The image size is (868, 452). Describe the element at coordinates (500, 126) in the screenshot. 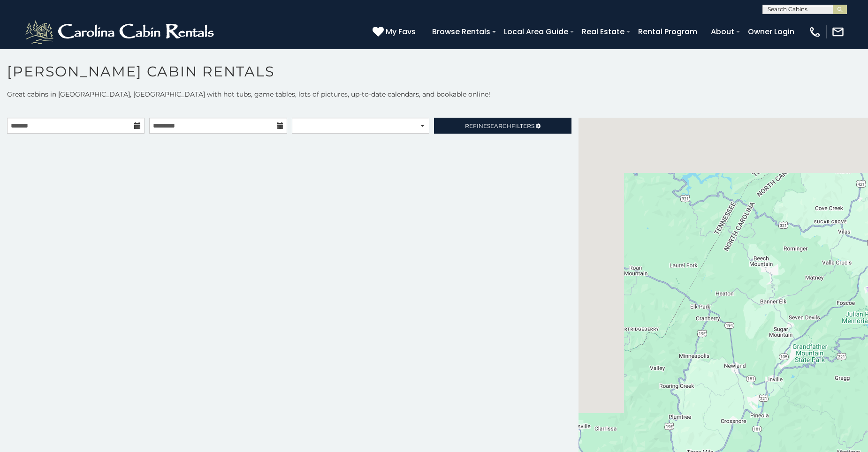

I see `span: Refine Filters` at that location.